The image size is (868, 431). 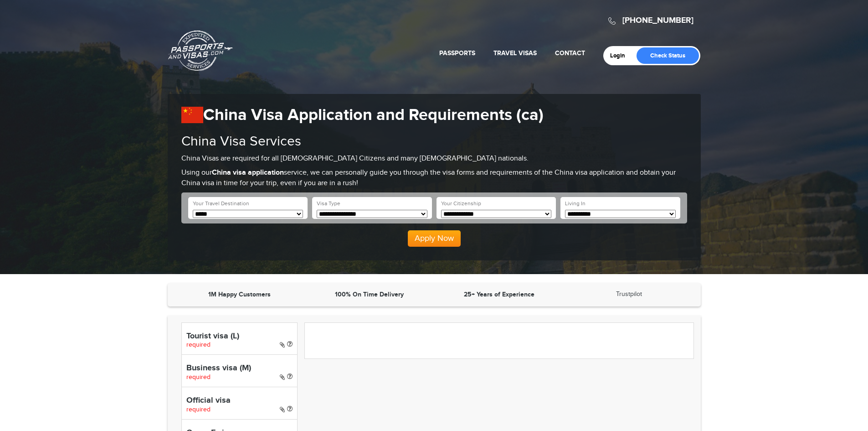 What do you see at coordinates (239, 401) in the screenshot?
I see `h4: Official visa` at bounding box center [239, 401].